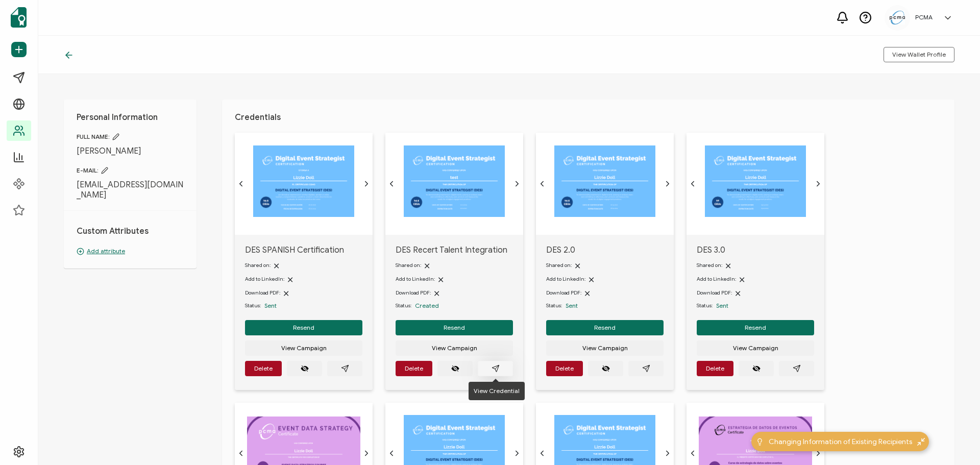  Describe the element at coordinates (954, 440) in the screenshot. I see `div: Chat Widget` at that location.